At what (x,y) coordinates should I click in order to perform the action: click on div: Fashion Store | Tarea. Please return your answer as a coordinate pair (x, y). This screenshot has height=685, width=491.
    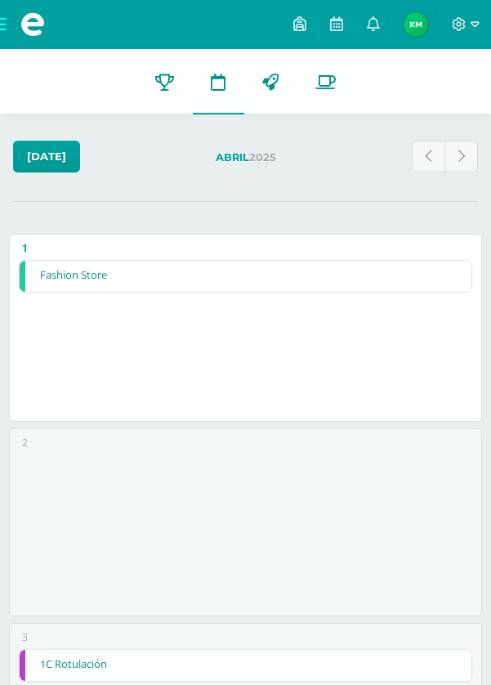
    Looking at the image, I should click on (245, 276).